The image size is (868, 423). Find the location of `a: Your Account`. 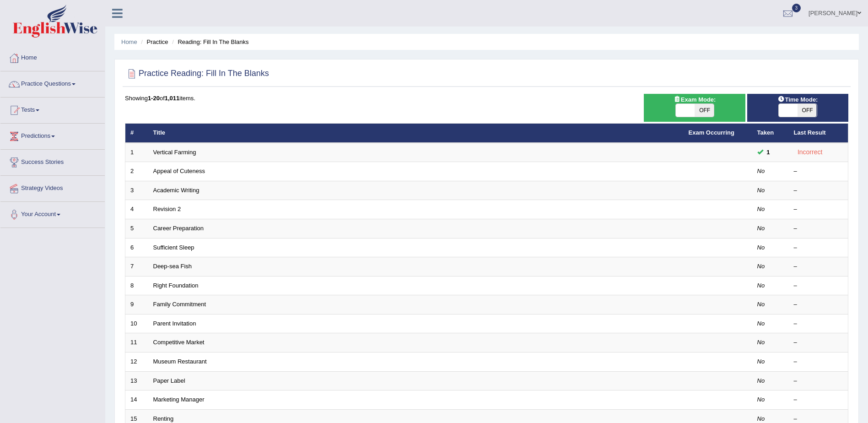

a: Your Account is located at coordinates (52, 214).